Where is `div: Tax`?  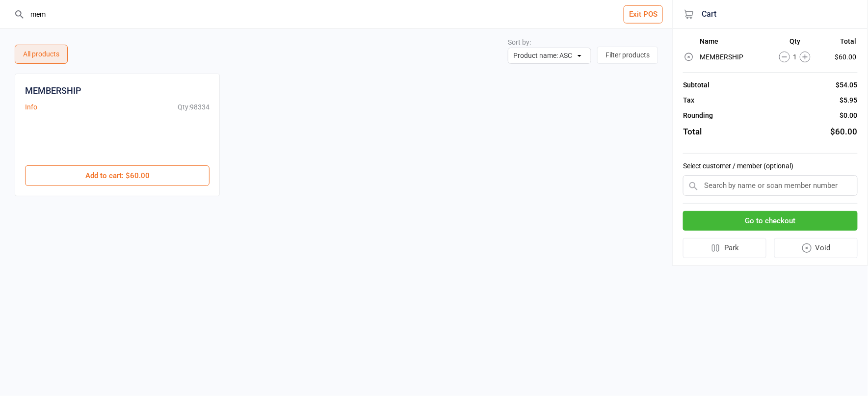 div: Tax is located at coordinates (688, 100).